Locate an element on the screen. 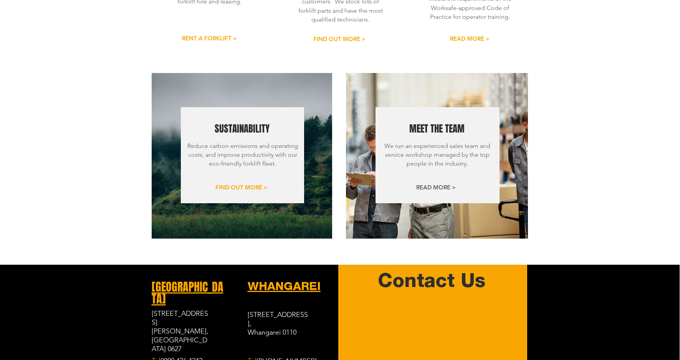  img: Fog and Nature is located at coordinates (242, 156).